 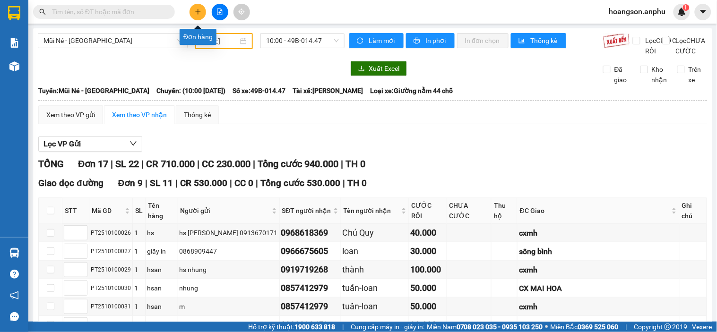 I want to click on span: sync, so click(x=361, y=41).